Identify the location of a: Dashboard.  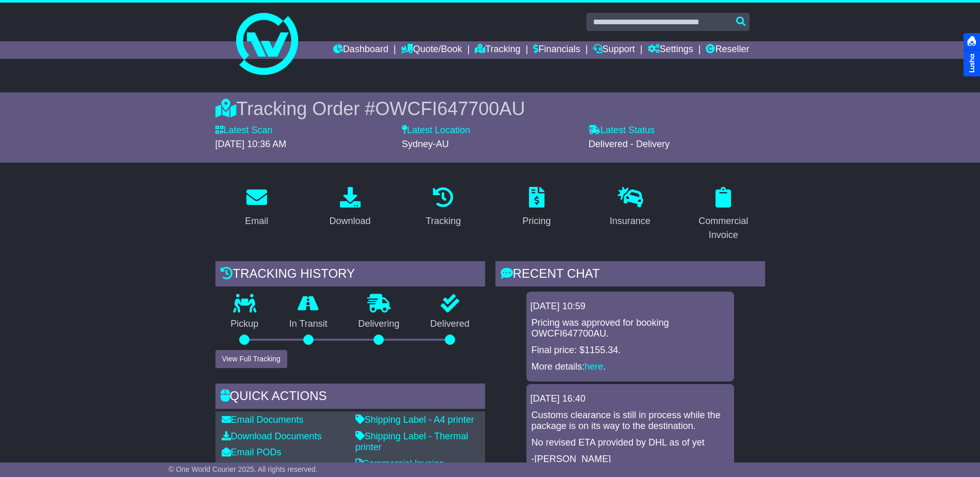
(360, 50).